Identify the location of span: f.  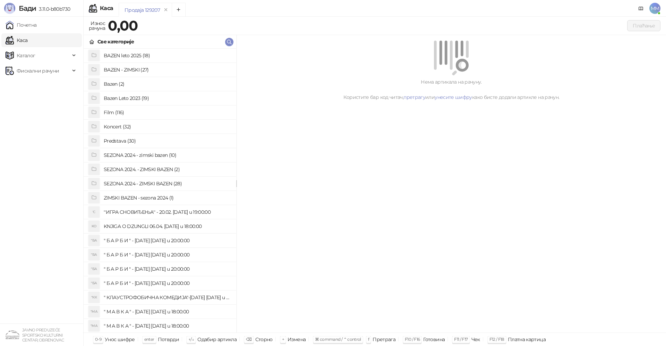
(368, 339).